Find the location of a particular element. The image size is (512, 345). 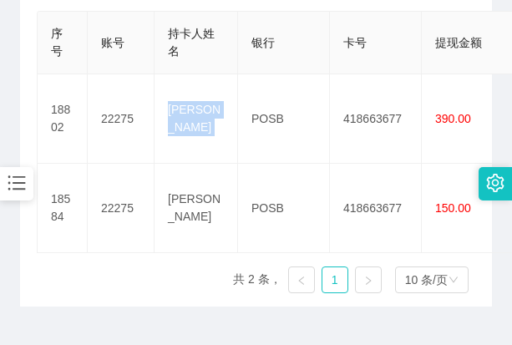

span: 卡号 is located at coordinates (355, 43).